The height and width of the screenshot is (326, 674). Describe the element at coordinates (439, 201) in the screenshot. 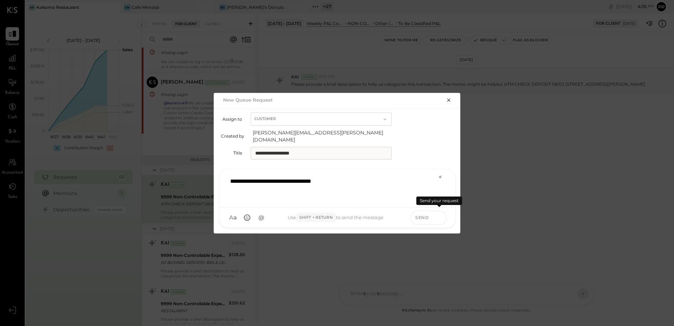

I see `div: Send your request` at that location.